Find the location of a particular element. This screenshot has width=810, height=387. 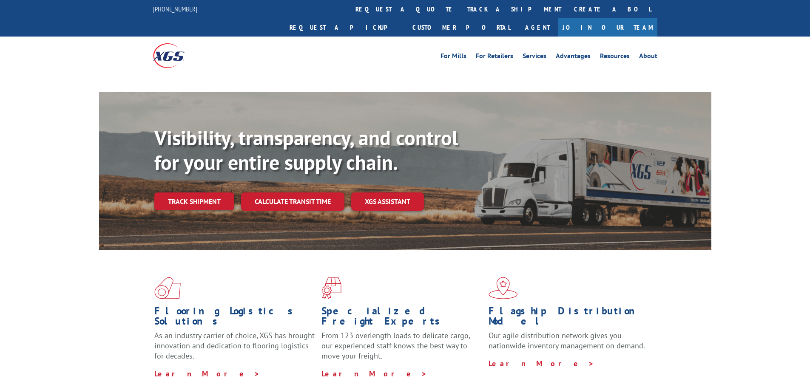

img: xgs-icon-focused-on-flooring-red is located at coordinates (331, 288).